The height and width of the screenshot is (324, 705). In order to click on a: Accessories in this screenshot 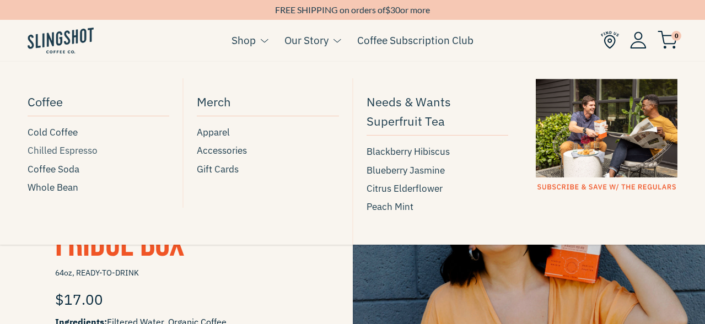, I will do `click(267, 150)`.